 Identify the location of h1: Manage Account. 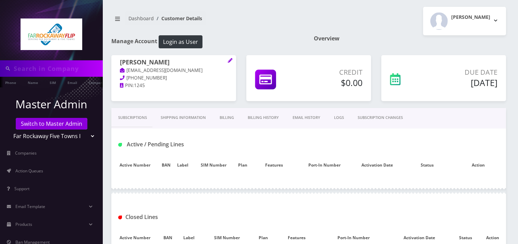
(207, 42).